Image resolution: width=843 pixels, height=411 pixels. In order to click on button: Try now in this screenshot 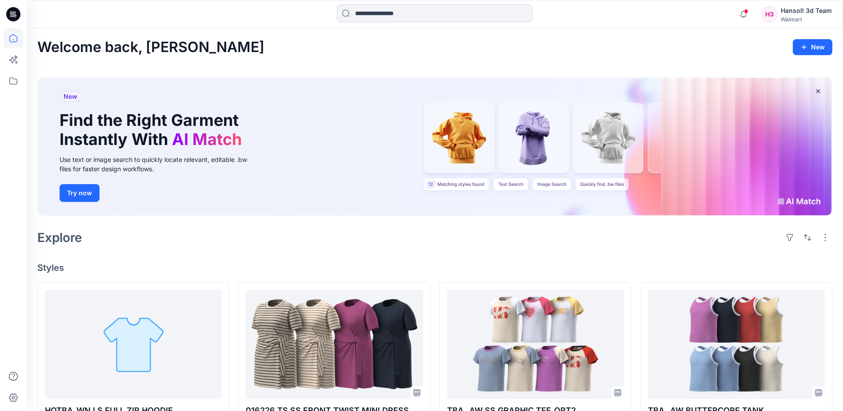, I will do `click(80, 193)`.